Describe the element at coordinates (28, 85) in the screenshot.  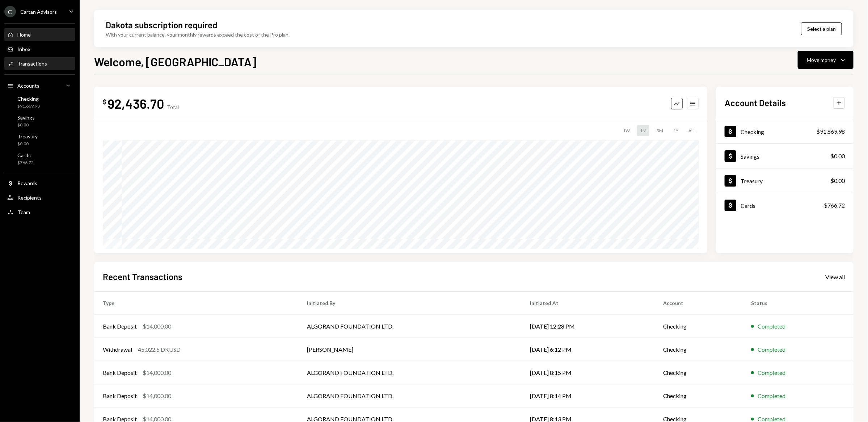
I see `div: Accounts` at that location.